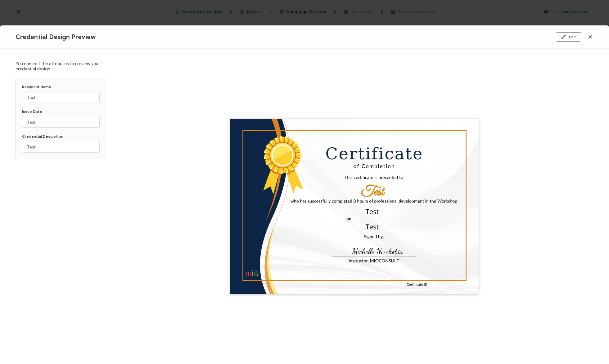 This screenshot has height=364, width=609. What do you see at coordinates (61, 86) in the screenshot?
I see `p: Recipient Name` at bounding box center [61, 86].